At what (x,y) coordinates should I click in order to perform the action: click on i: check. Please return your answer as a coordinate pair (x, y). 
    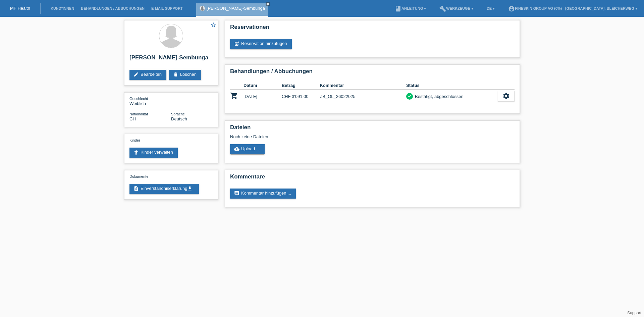
    Looking at the image, I should click on (409, 96).